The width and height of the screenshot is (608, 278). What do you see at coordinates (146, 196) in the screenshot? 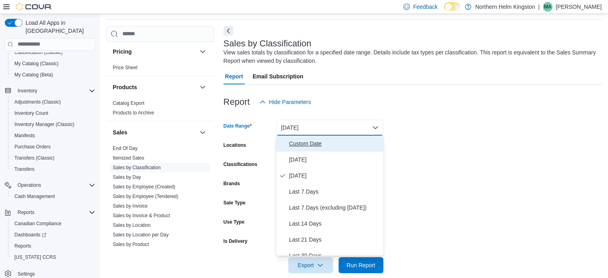
I see `span: Sales by Employee (Tendered)` at bounding box center [146, 196].